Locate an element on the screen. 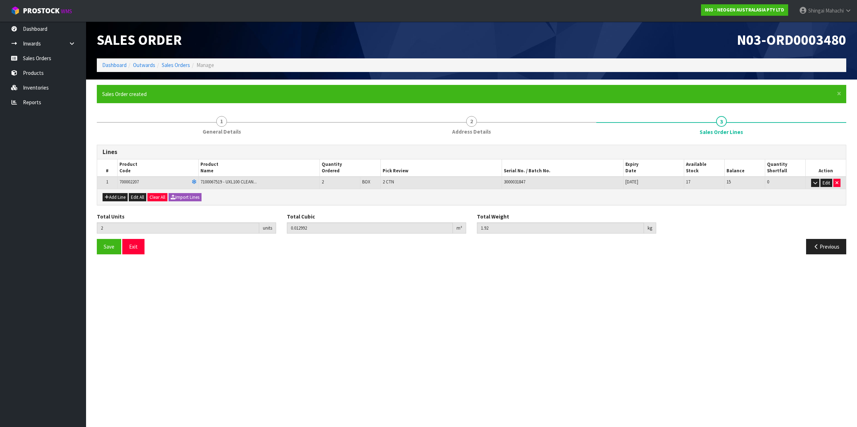 This screenshot has height=427, width=857. span: N03-ORD0003480 is located at coordinates (791, 40).